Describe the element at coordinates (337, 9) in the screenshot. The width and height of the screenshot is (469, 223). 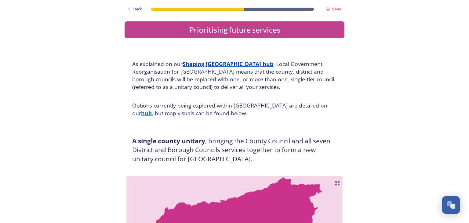
I see `strong: Save` at that location.